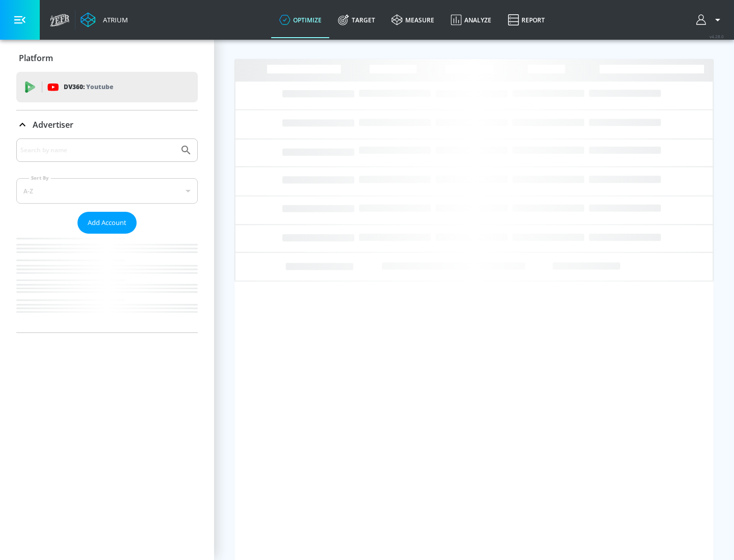 This screenshot has height=560, width=734. Describe the element at coordinates (107, 87) in the screenshot. I see `div: DV360: Youtube` at that location.